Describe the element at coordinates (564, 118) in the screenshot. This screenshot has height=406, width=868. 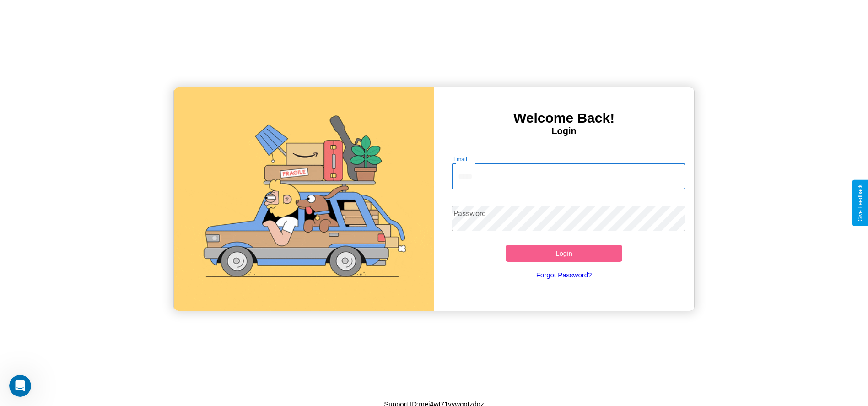
I see `h3: Welcome Back!` at that location.